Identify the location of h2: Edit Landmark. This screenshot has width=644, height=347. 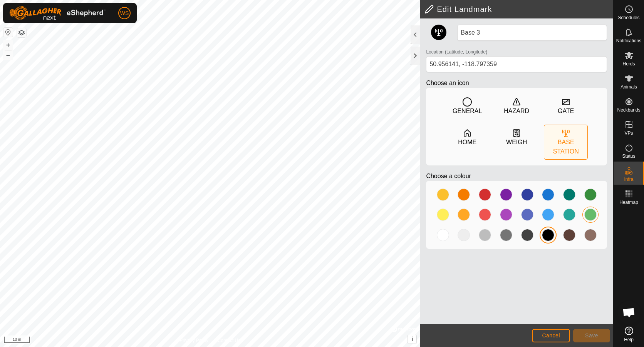
(519, 10).